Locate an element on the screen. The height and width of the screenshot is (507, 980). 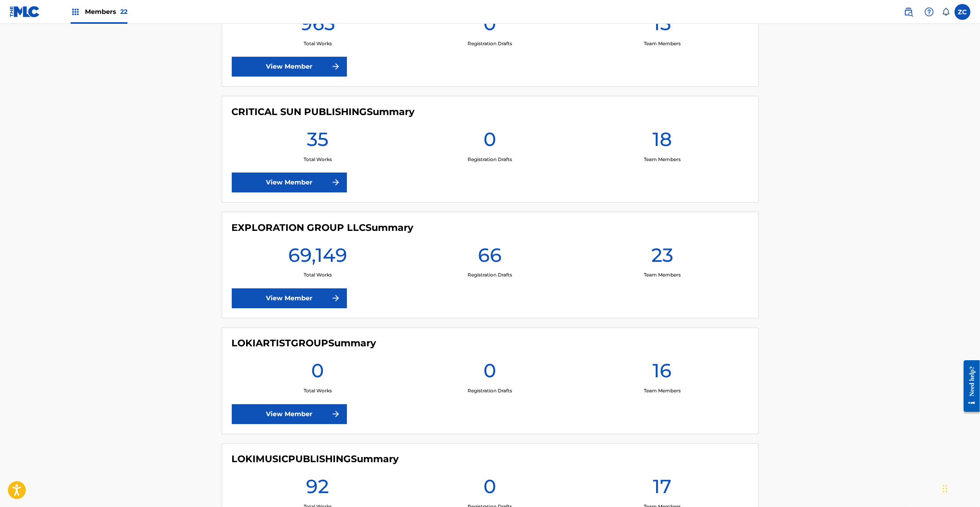
h1: 35 is located at coordinates (318, 142).